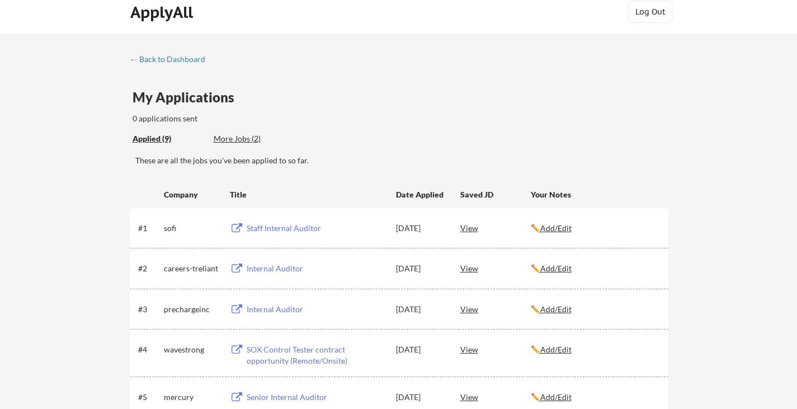 Image resolution: width=797 pixels, height=409 pixels. Describe the element at coordinates (192, 309) in the screenshot. I see `div: prechargeinc` at that location.